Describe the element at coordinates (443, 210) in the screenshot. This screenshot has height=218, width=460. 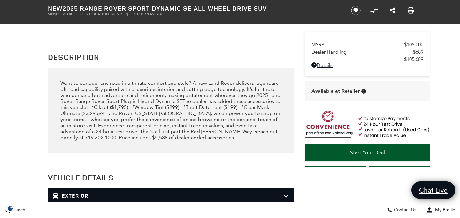
I see `span: My Profile` at that location.